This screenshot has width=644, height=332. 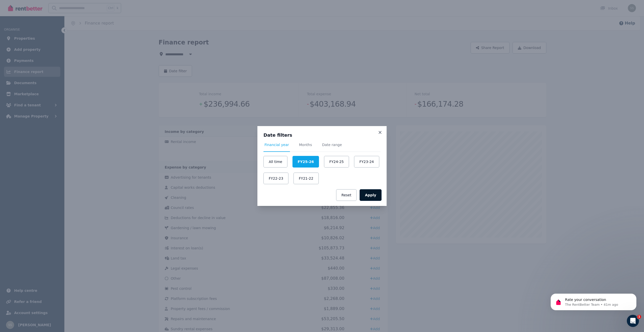 I want to click on h3: Date filters, so click(x=322, y=135).